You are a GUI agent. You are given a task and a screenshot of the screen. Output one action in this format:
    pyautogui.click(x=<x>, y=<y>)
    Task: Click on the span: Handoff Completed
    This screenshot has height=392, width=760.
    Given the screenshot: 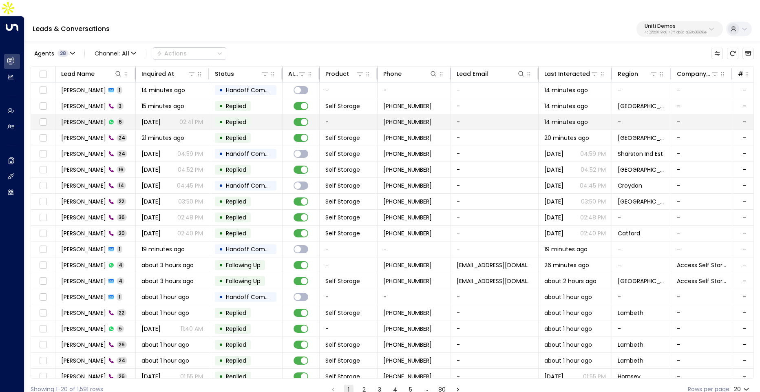 What is the action you would take?
    pyautogui.click(x=254, y=297)
    